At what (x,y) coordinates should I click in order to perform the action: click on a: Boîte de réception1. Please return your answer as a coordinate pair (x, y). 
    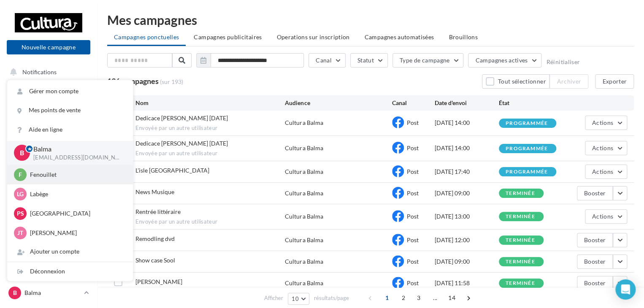
    Looking at the image, I should click on (48, 114).